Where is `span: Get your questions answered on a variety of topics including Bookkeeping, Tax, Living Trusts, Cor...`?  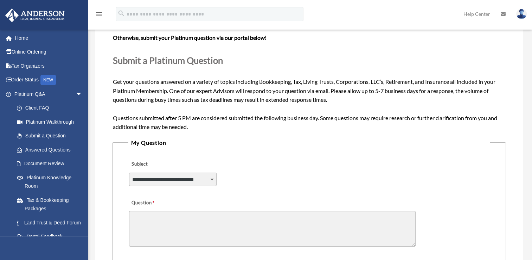
span: Get your questions answered on a variety of topics including Bookkeeping, Tax, Living Trusts, Cor... is located at coordinates (309, 68).